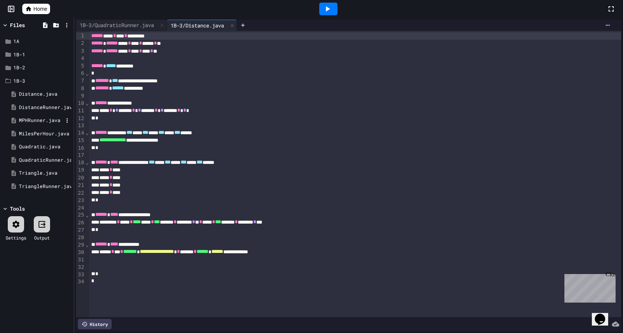  What do you see at coordinates (81, 73) in the screenshot?
I see `div: 6` at bounding box center [81, 73].